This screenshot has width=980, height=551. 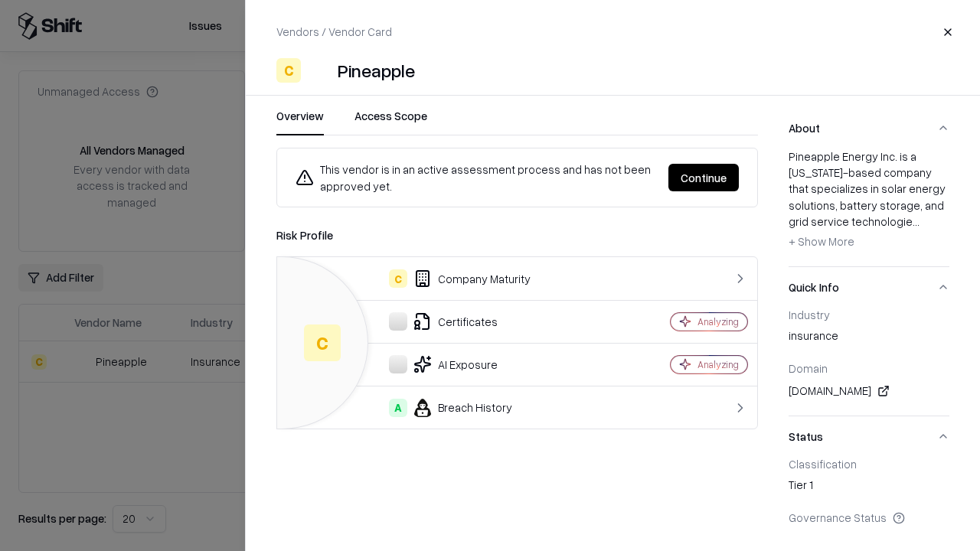 I want to click on div: Pineapple, so click(x=376, y=71).